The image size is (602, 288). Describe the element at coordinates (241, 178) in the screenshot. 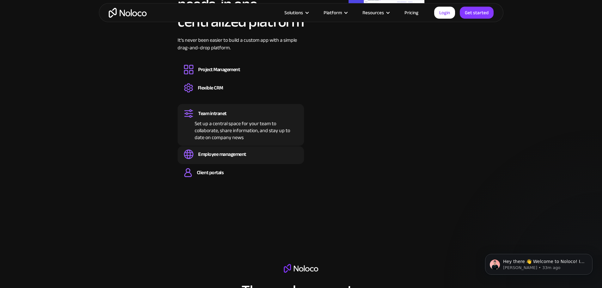

I see `div: Build a secure, fully-branded, and personalized client portal that lets your customers self-serve.` at that location.